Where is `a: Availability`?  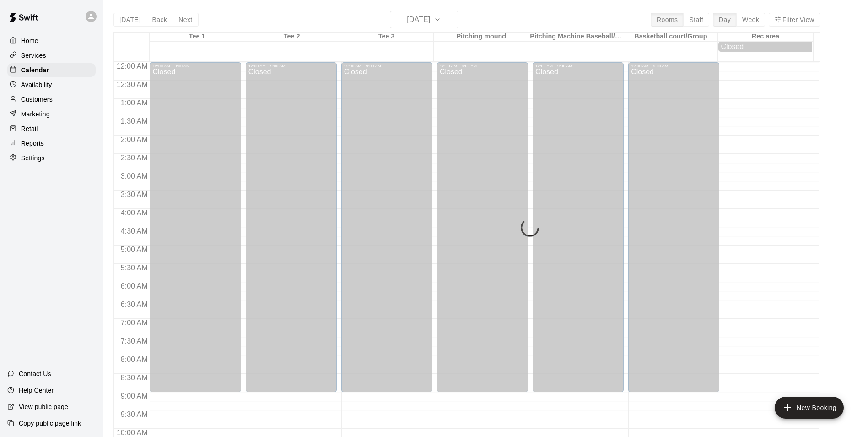 a: Availability is located at coordinates (51, 85).